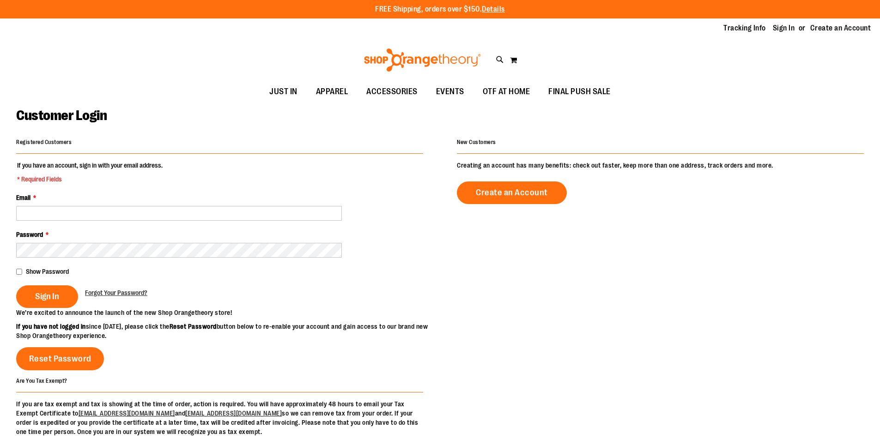 The image size is (880, 440). I want to click on span: EVENTS, so click(450, 91).